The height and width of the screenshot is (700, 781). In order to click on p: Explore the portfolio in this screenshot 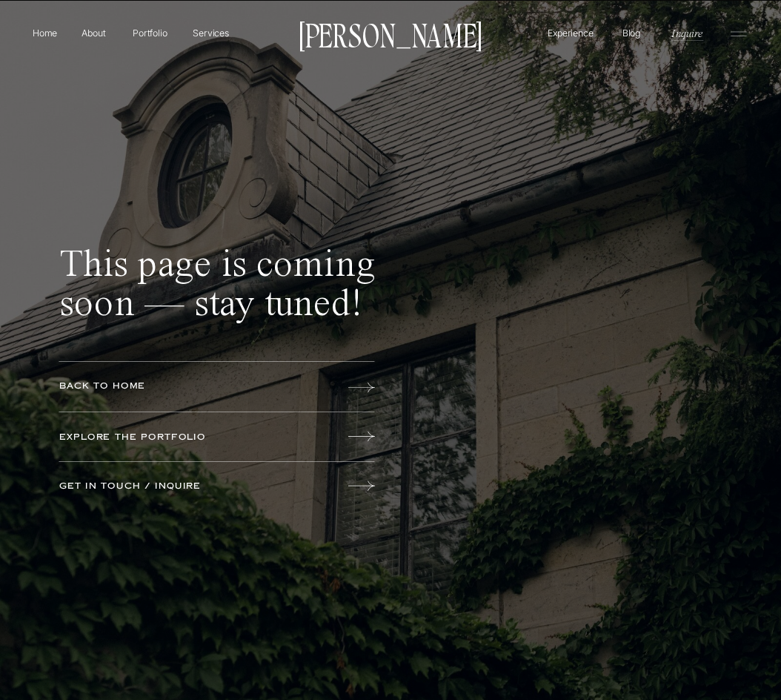, I will do `click(161, 437)`.